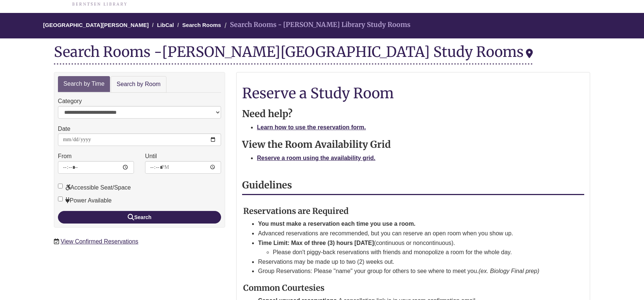 The width and height of the screenshot is (644, 300). What do you see at coordinates (316, 158) in the screenshot?
I see `strong: Reserve a room using the availability grid.` at bounding box center [316, 158].